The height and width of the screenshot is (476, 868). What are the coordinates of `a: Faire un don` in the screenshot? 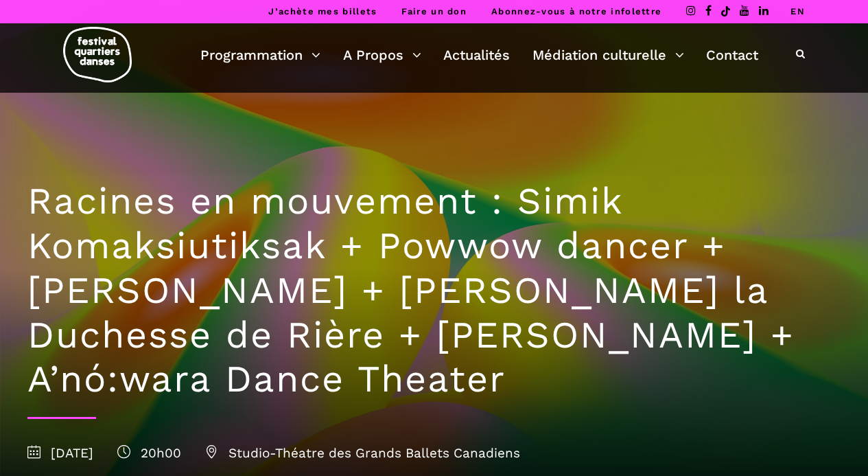 It's located at (434, 11).